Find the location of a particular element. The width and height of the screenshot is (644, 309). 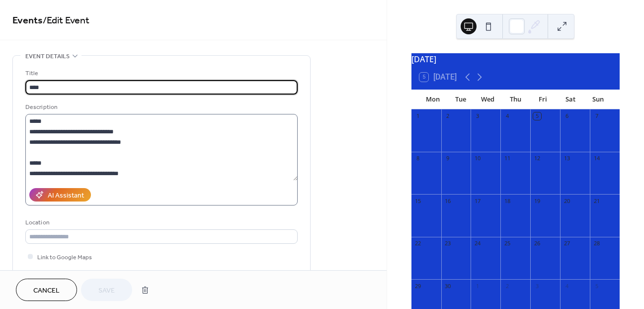

div: 10 is located at coordinates (477, 158).